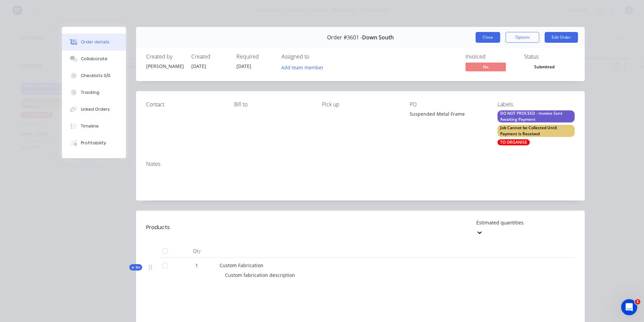 This screenshot has width=644, height=322. What do you see at coordinates (94, 126) in the screenshot?
I see `button: Timeline` at bounding box center [94, 126].